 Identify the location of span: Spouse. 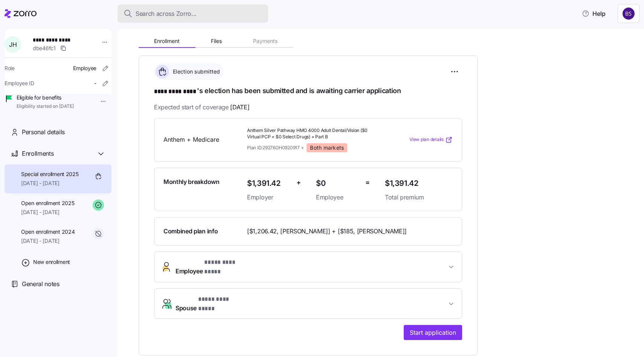
(210, 304).